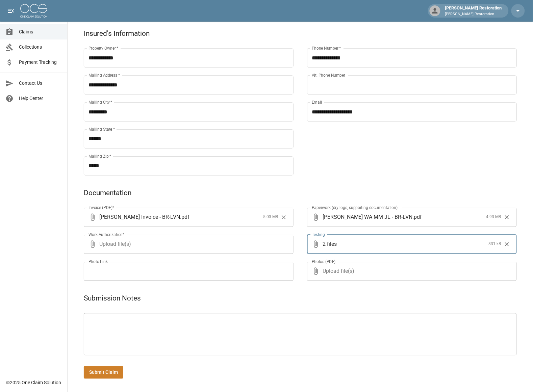 Image resolution: width=533 pixels, height=392 pixels. Describe the element at coordinates (40, 98) in the screenshot. I see `span: Help Center` at that location.